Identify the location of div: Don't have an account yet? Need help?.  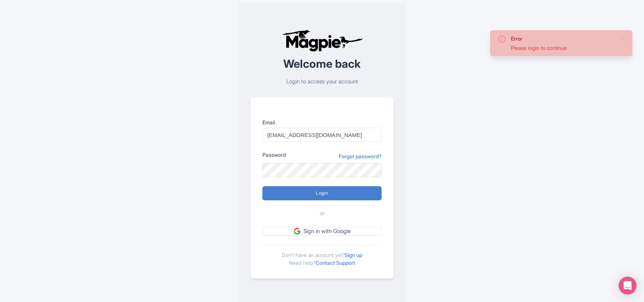
(322, 256).